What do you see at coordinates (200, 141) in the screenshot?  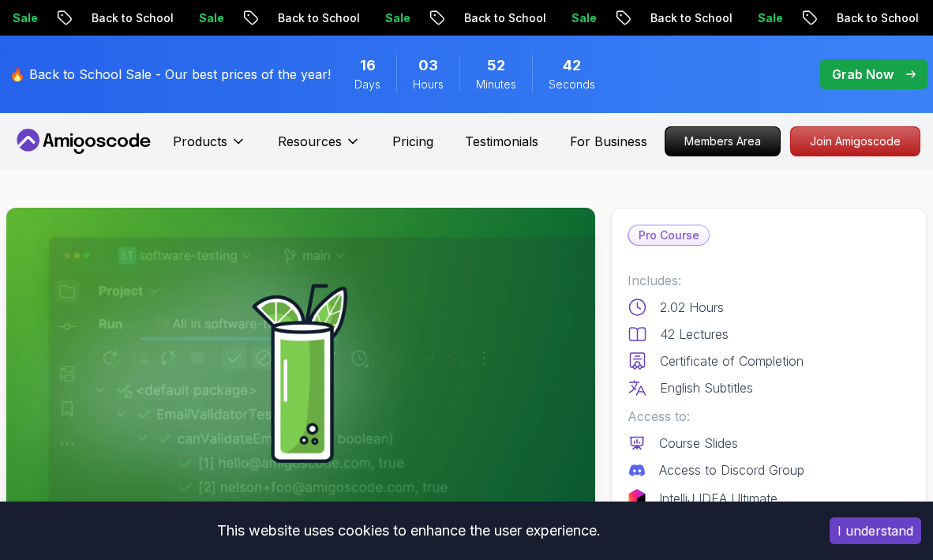 I see `p: Products` at bounding box center [200, 141].